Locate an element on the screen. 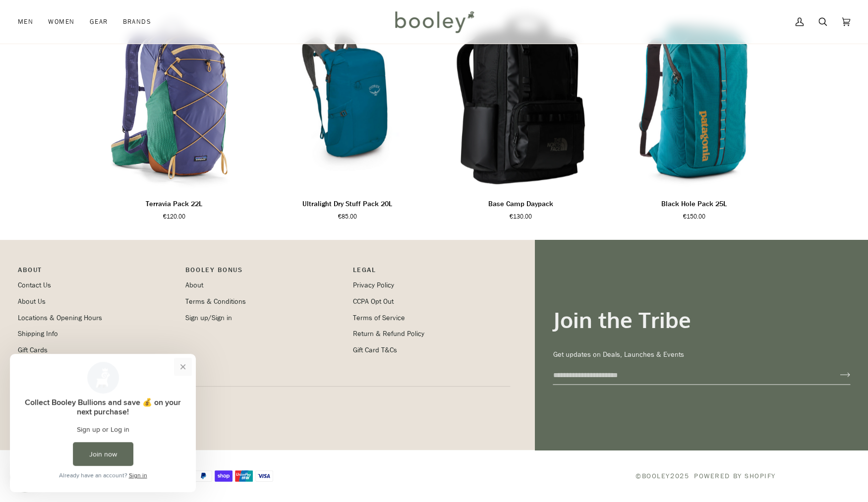 This screenshot has width=868, height=502. product-grid-item-variant: Waterfront Blue is located at coordinates (348, 100).